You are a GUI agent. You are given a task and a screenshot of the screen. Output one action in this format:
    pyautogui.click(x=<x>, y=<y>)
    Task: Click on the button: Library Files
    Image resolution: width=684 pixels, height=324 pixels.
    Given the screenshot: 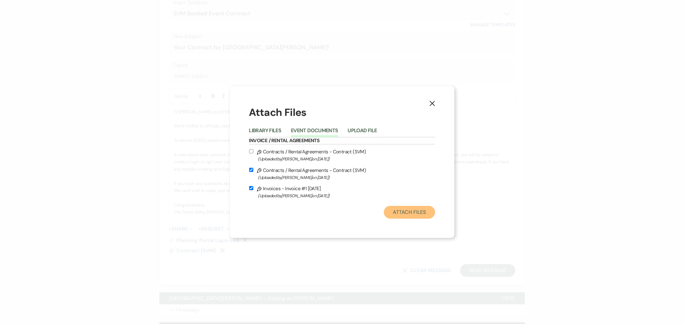 What is the action you would take?
    pyautogui.click(x=265, y=133)
    